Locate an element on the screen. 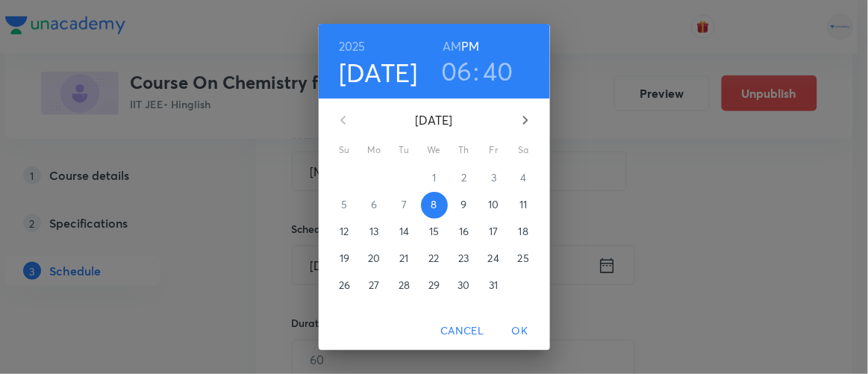 This screenshot has width=868, height=374. p: 13 is located at coordinates (374, 231).